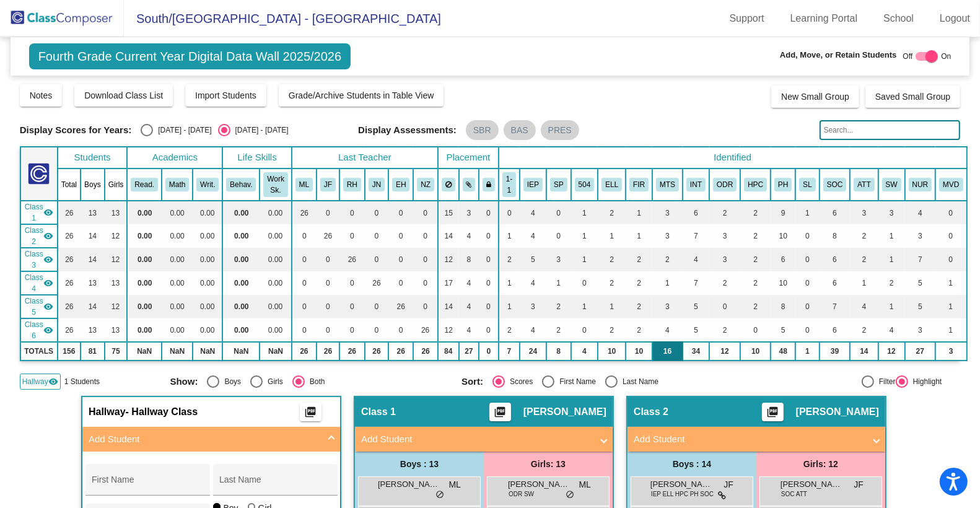 This screenshot has height=508, width=980. What do you see at coordinates (426, 184) in the screenshot?
I see `th: Niki Zitur` at bounding box center [426, 184].